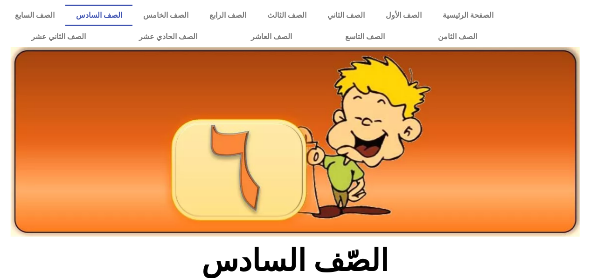 The height and width of the screenshot is (278, 590). I want to click on a: الصفحة الرئيسية, so click(468, 15).